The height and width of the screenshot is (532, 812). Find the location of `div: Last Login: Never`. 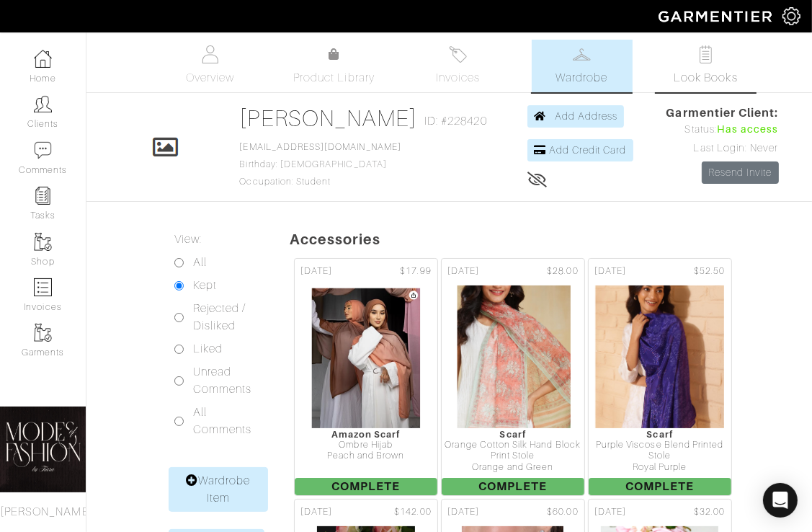

div: Last Login: Never is located at coordinates (723, 149).